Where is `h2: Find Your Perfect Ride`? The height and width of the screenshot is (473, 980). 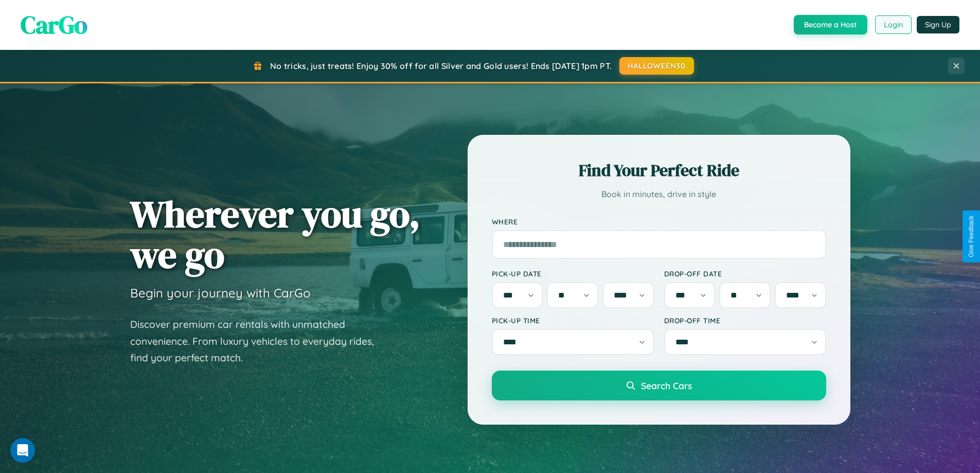 h2: Find Your Perfect Ride is located at coordinates (659, 170).